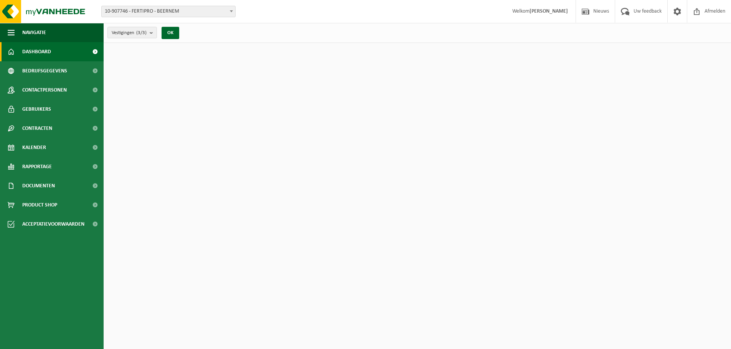 This screenshot has width=731, height=349. I want to click on span: Navigatie, so click(34, 33).